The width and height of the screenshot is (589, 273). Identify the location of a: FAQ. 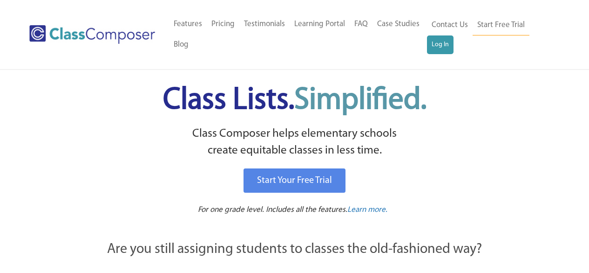
(361, 24).